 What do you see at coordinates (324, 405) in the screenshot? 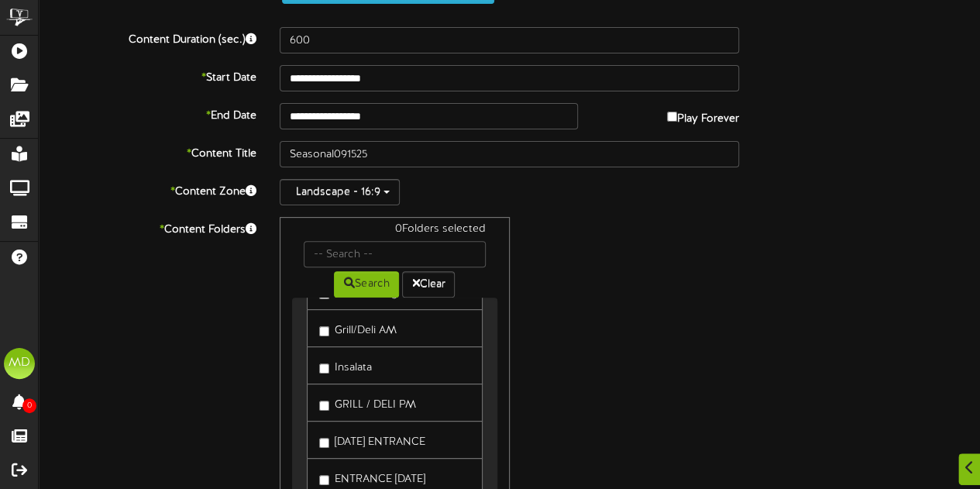
I see `input: GRILL / DELI PM` at bounding box center [324, 405].